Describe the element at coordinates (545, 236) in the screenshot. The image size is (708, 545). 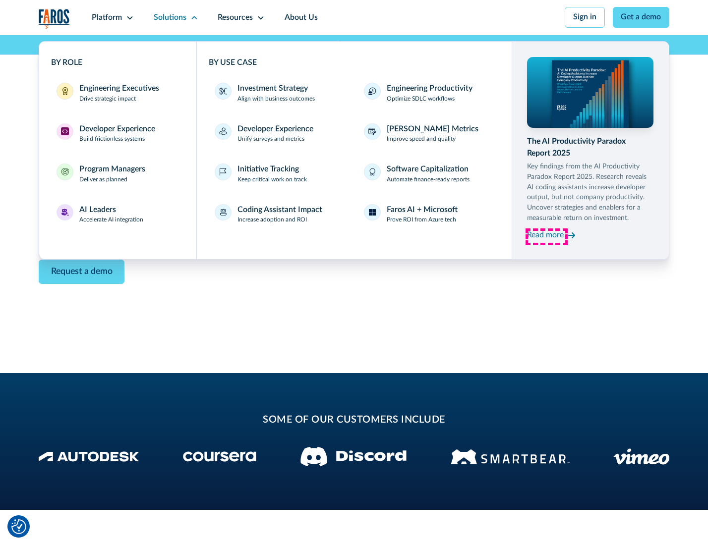
I see `div: Read more` at that location.